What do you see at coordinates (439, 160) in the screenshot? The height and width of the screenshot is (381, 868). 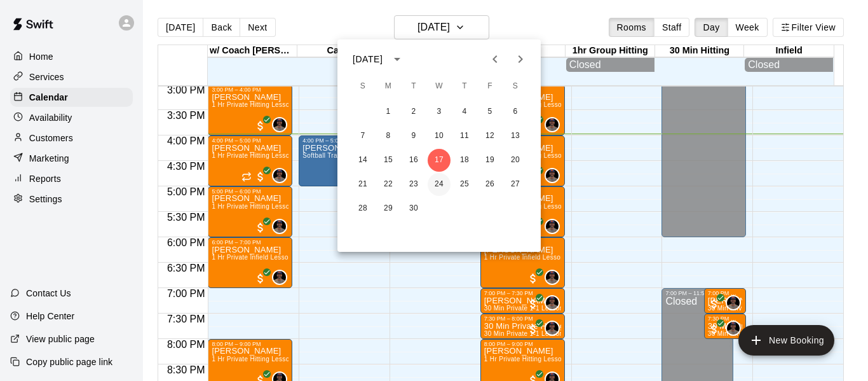 I see `button: 17` at bounding box center [439, 160].